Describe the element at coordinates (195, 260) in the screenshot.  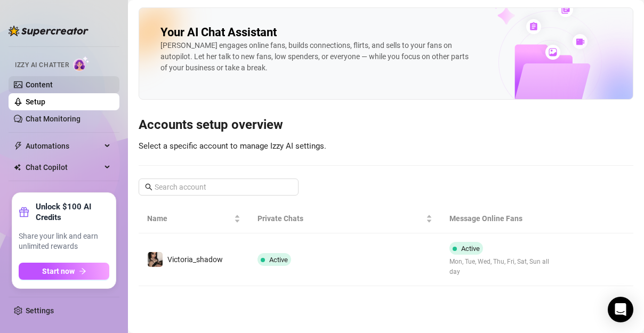
I see `span: Victoria_shadow` at that location.